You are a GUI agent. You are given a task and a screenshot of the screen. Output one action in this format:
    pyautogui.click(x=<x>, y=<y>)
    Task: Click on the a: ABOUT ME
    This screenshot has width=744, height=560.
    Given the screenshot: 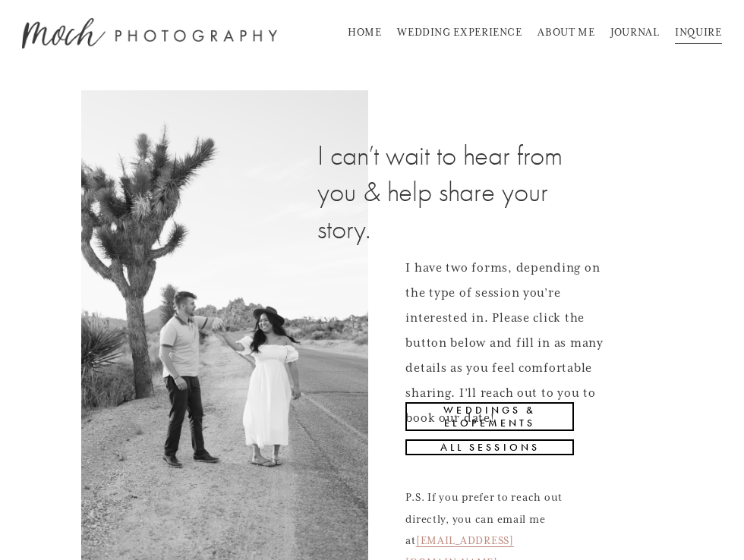 What is the action you would take?
    pyautogui.click(x=565, y=33)
    